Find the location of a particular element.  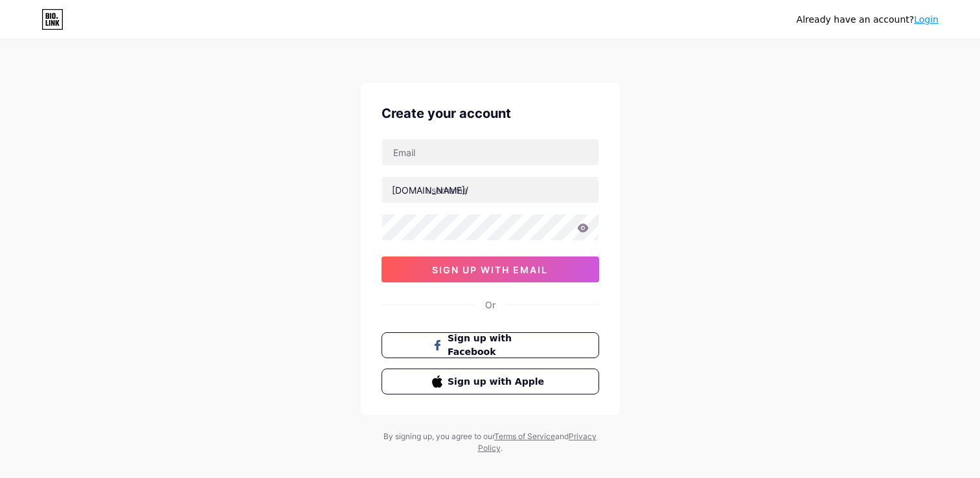

input: username is located at coordinates (490, 190).